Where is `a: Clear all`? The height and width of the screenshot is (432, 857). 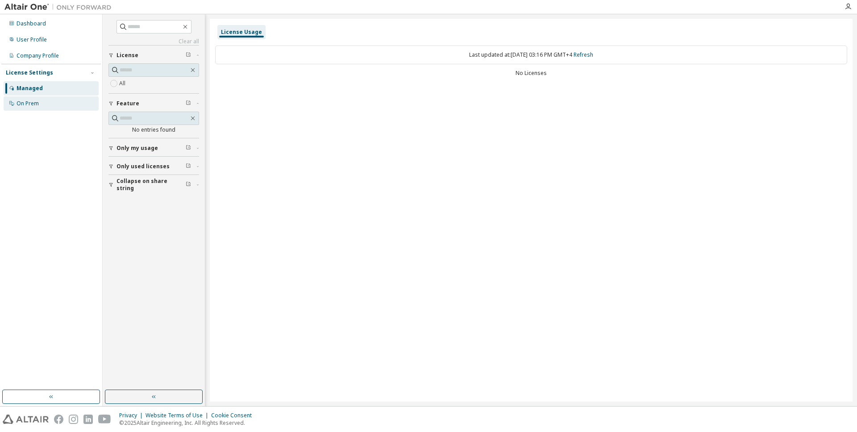
a: Clear all is located at coordinates (153, 41).